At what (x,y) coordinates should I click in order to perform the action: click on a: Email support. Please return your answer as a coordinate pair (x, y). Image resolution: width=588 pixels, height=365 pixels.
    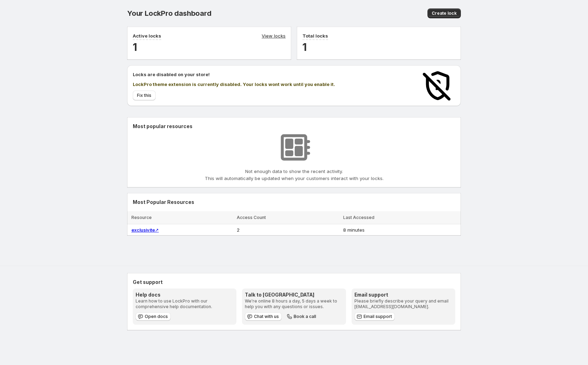
    Looking at the image, I should click on (374, 317).